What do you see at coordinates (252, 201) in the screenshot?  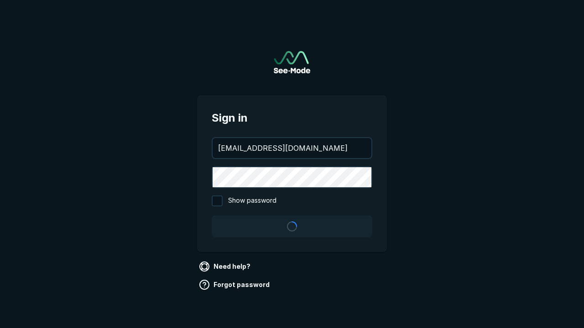 I see `span: Show password` at bounding box center [252, 201].